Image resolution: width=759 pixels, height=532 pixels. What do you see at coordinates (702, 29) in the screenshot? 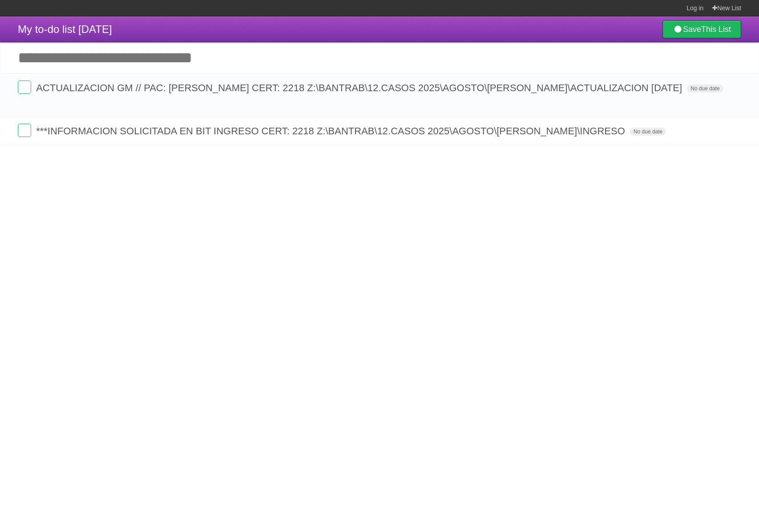
I see `a: SaveThis List` at bounding box center [702, 29].